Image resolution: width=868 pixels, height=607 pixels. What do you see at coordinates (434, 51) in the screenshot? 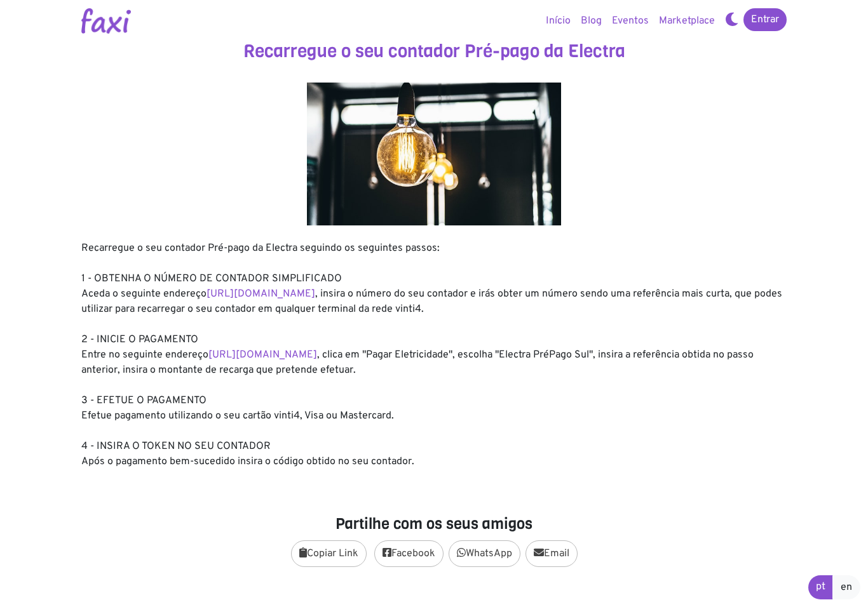
I see `h3: Recarregue o seu contador Pré-pago da Electra` at bounding box center [434, 51].